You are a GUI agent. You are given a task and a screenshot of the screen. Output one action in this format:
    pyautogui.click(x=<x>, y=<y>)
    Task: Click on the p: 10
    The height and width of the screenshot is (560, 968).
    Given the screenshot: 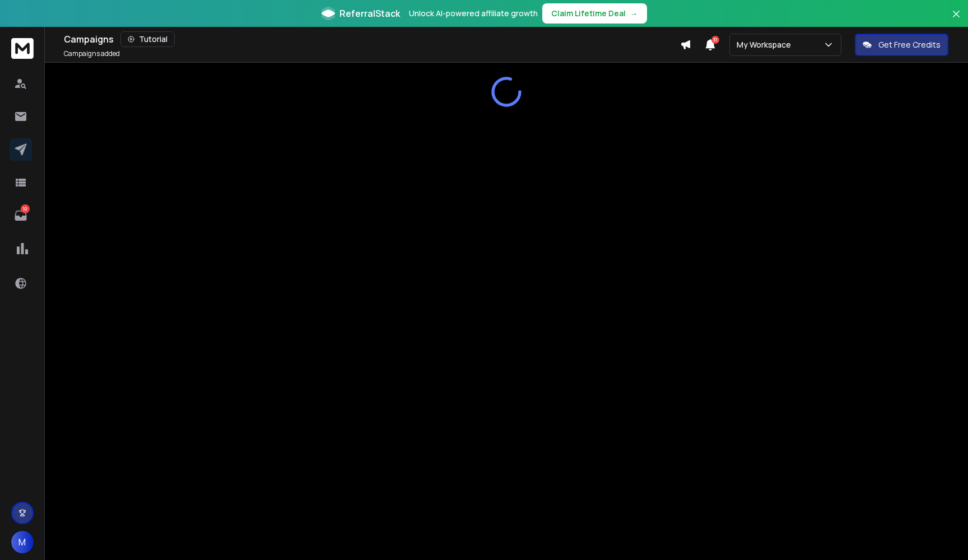 What is the action you would take?
    pyautogui.click(x=25, y=209)
    